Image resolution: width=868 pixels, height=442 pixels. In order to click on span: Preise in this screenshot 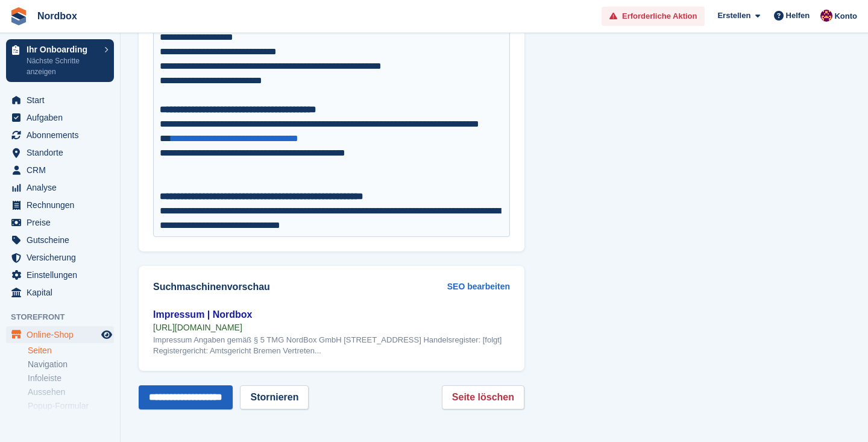, I will do `click(62, 223)`.